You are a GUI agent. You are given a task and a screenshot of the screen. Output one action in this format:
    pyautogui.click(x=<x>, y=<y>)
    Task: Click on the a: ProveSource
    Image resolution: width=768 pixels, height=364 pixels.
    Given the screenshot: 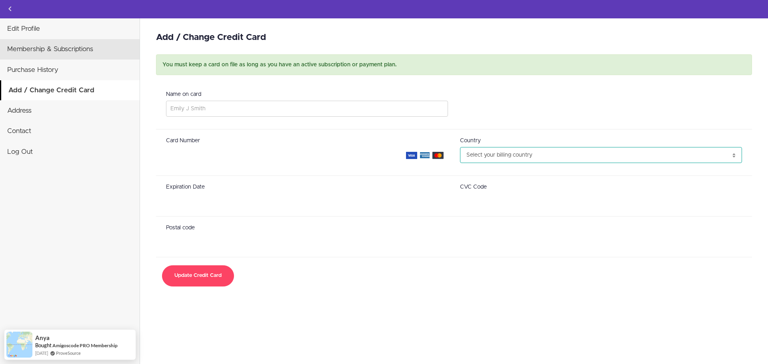 What is the action you would take?
    pyautogui.click(x=68, y=353)
    